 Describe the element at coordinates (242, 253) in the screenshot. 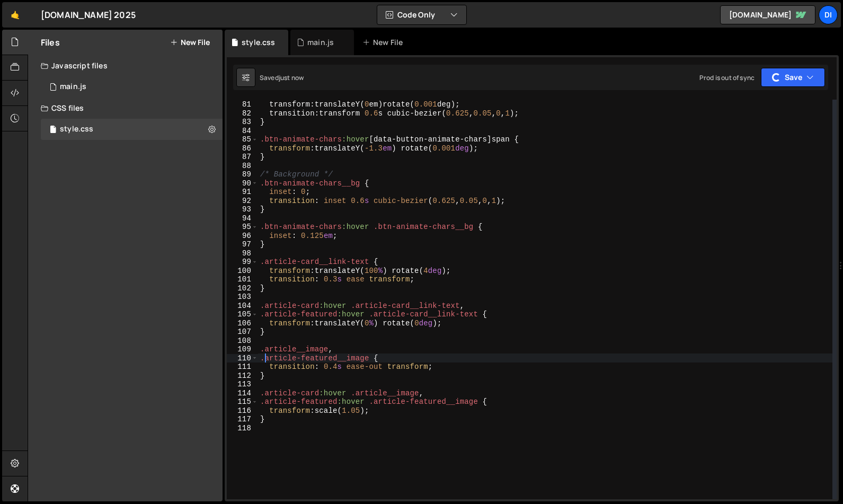

I see `div: 98` at that location.